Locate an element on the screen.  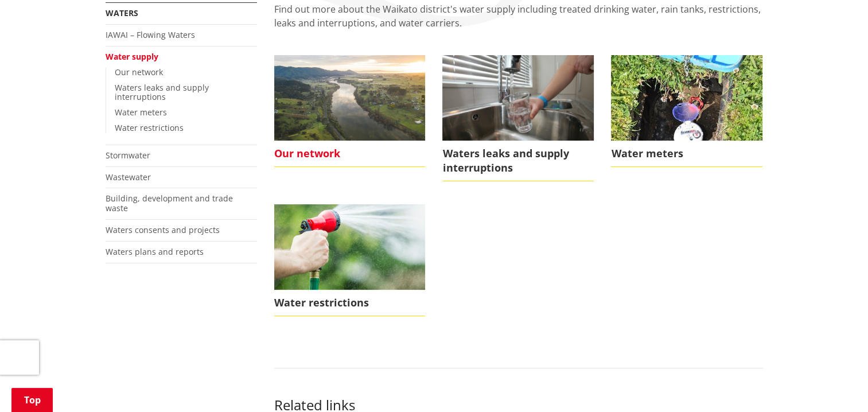
img: water restriction is located at coordinates (350, 247).